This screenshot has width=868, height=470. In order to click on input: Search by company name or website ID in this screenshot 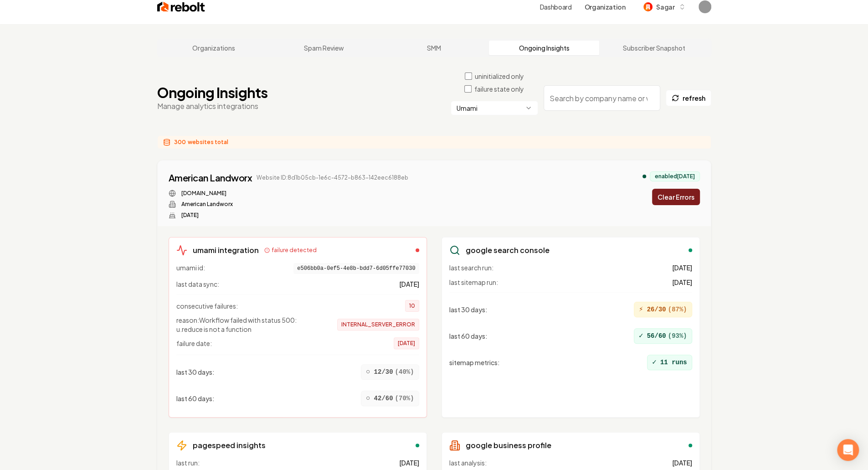, I will do `click(602, 98)`.